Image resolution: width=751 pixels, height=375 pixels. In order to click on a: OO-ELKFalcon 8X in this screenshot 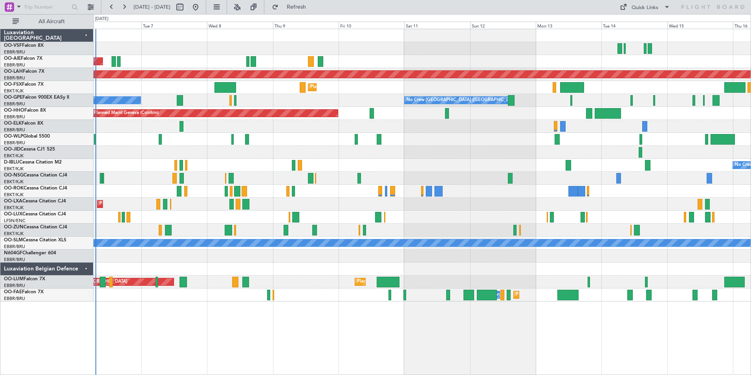, I will do `click(24, 123)`.